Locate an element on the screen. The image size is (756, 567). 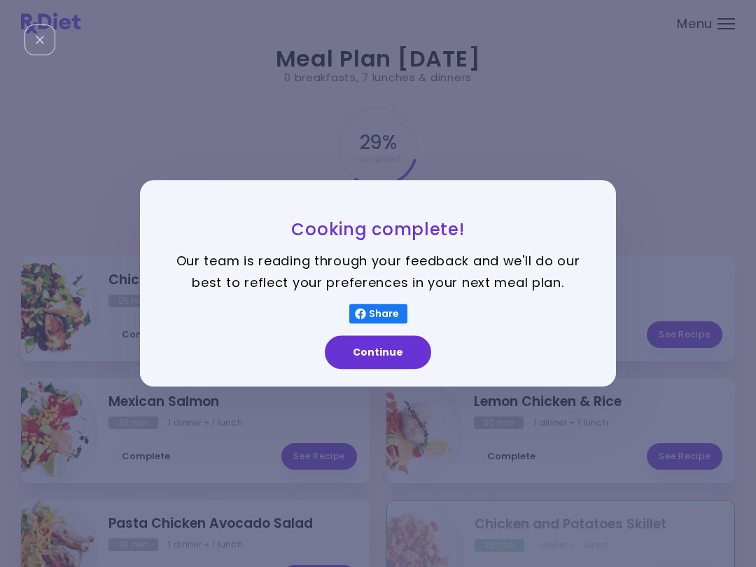
button: Continue is located at coordinates (378, 353).